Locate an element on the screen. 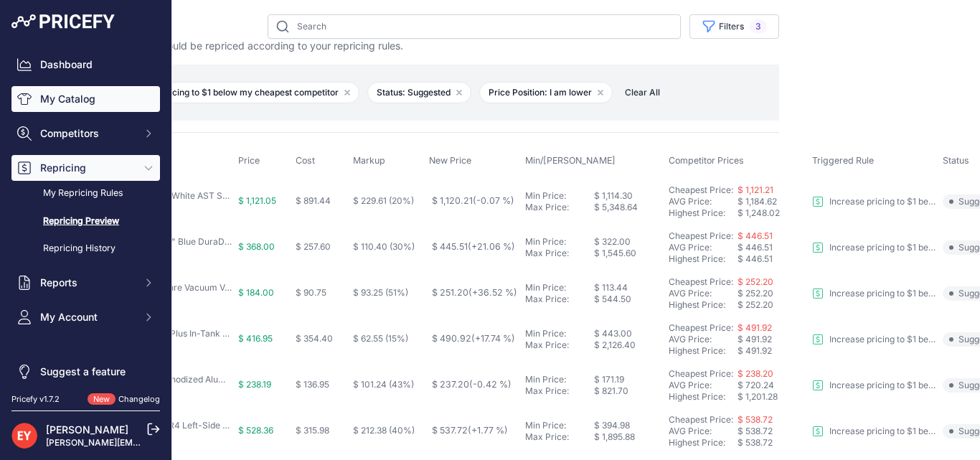 The height and width of the screenshot is (460, 980). button: Clear All is located at coordinates (642, 92).